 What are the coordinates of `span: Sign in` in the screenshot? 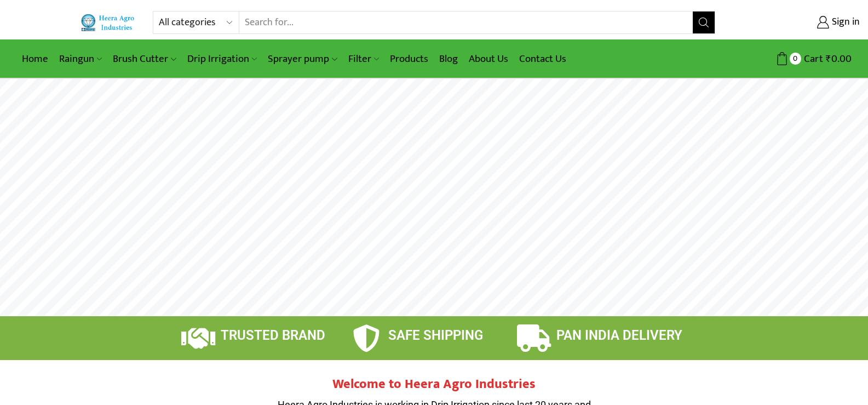 It's located at (845, 23).